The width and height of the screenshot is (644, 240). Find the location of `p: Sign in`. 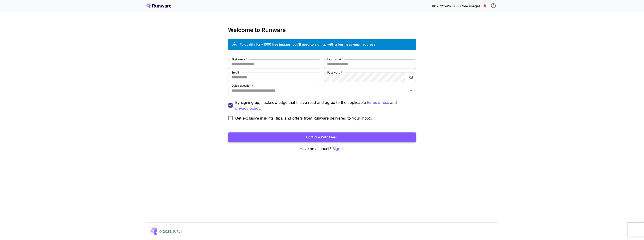

p: Sign in is located at coordinates (338, 149).